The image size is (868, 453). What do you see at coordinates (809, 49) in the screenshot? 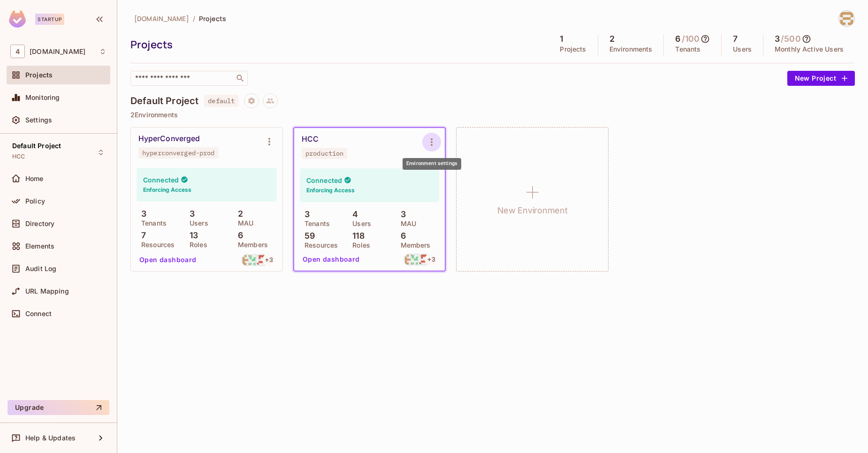
I see `p: Monthly Active Users` at bounding box center [809, 49].